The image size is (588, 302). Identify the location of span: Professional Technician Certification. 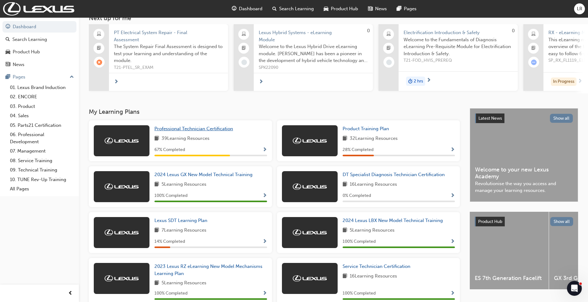
(194, 129).